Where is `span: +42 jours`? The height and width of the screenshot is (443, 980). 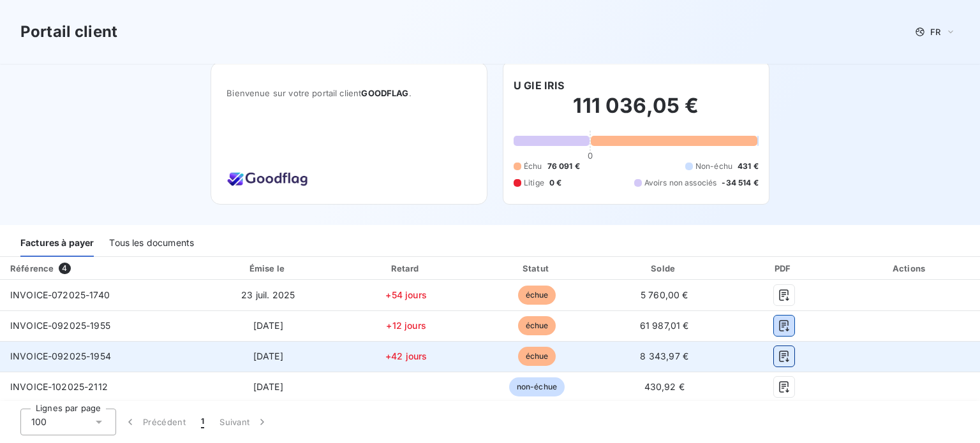 span: +42 jours is located at coordinates (406, 356).